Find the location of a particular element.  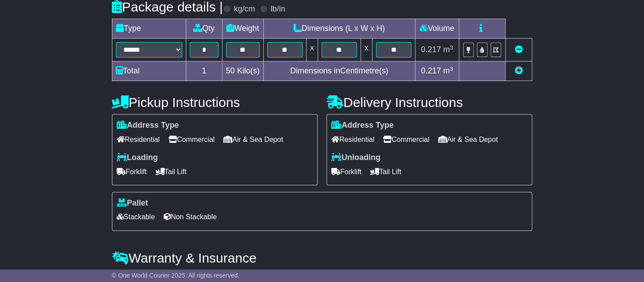

span: Stackable is located at coordinates (136, 217).